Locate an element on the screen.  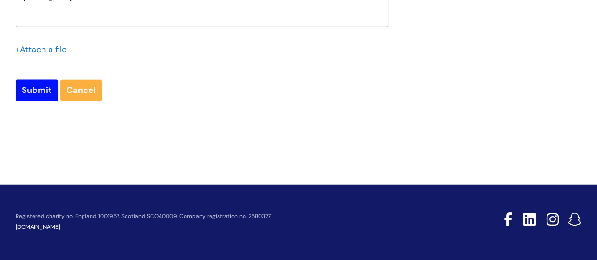
div: Attach a file is located at coordinates (44, 50).